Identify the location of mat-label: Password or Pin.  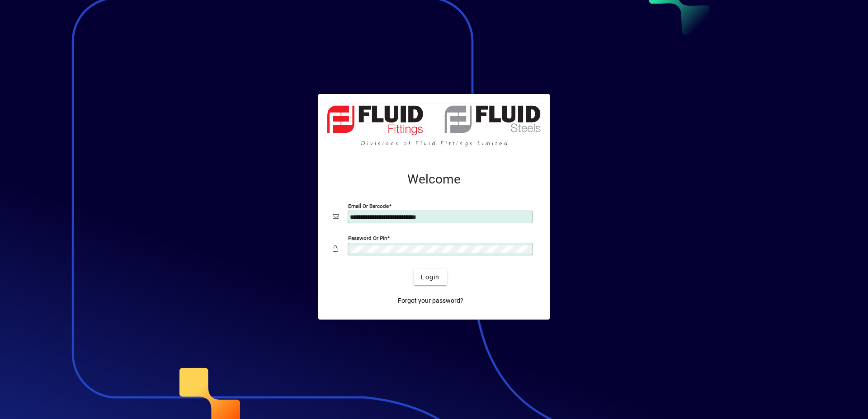
(368, 238).